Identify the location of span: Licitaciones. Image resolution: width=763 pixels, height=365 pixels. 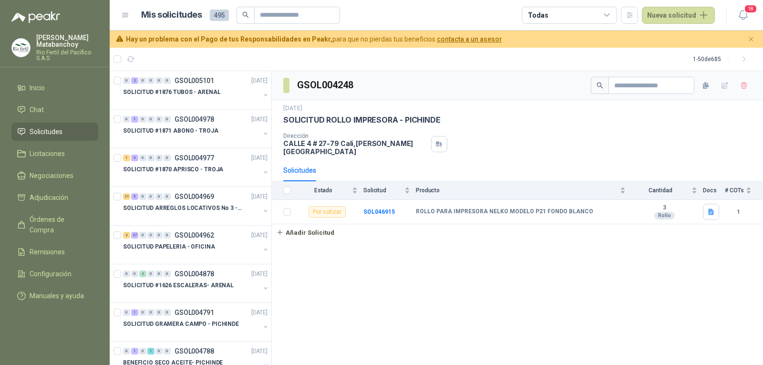
(47, 154).